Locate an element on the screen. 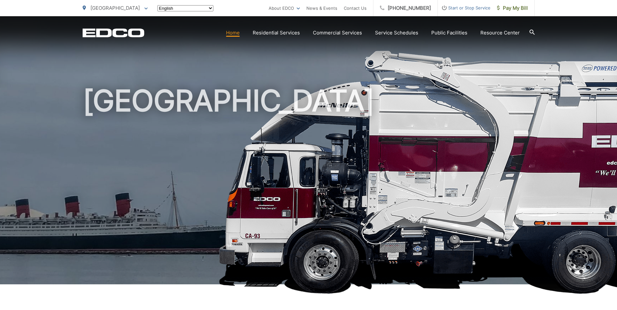  a: Public Facilities is located at coordinates (449, 33).